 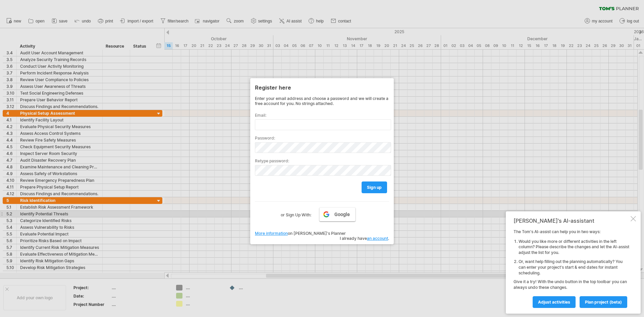 What do you see at coordinates (377, 238) in the screenshot?
I see `a: an account` at bounding box center [377, 238].